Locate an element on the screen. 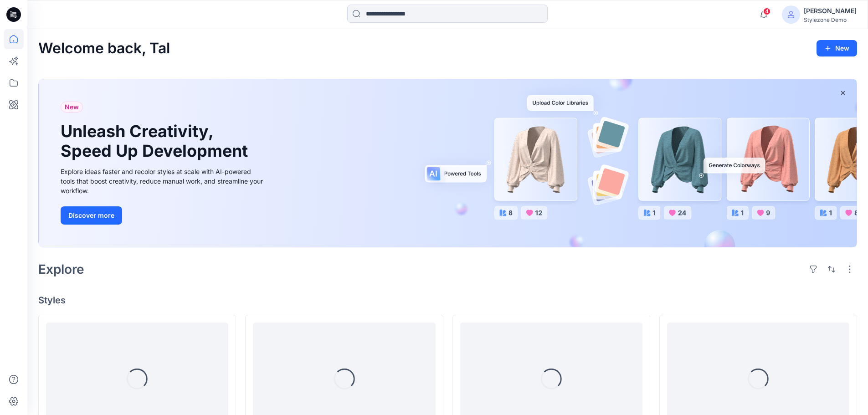 Image resolution: width=868 pixels, height=415 pixels. h2: Explore is located at coordinates (61, 270).